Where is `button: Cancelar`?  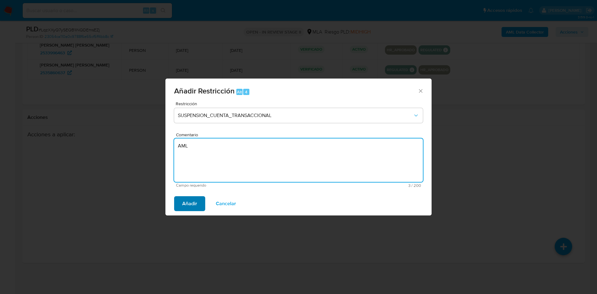 button: Cancelar is located at coordinates (226, 204).